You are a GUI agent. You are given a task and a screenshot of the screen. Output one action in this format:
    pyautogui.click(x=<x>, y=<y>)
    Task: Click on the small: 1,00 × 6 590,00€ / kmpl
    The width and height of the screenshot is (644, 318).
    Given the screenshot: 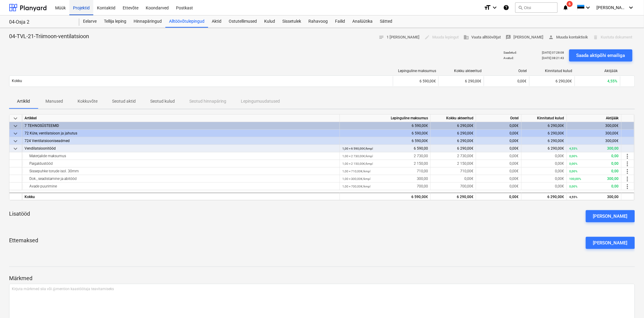 What is the action you would take?
    pyautogui.click(x=358, y=148)
    